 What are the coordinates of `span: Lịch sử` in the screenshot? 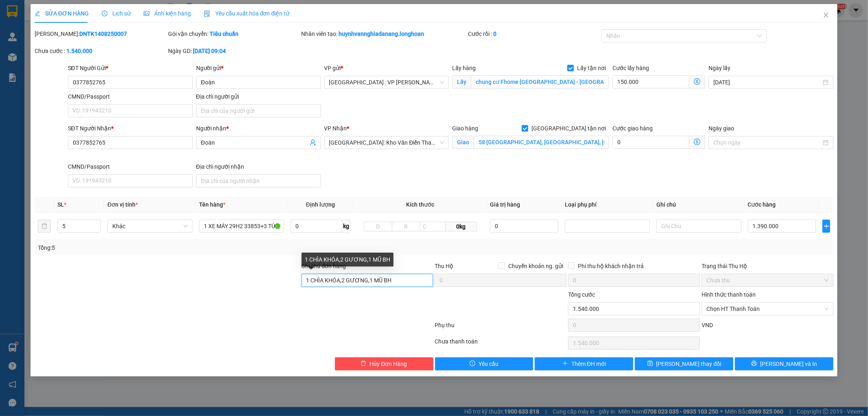 It's located at (116, 13).